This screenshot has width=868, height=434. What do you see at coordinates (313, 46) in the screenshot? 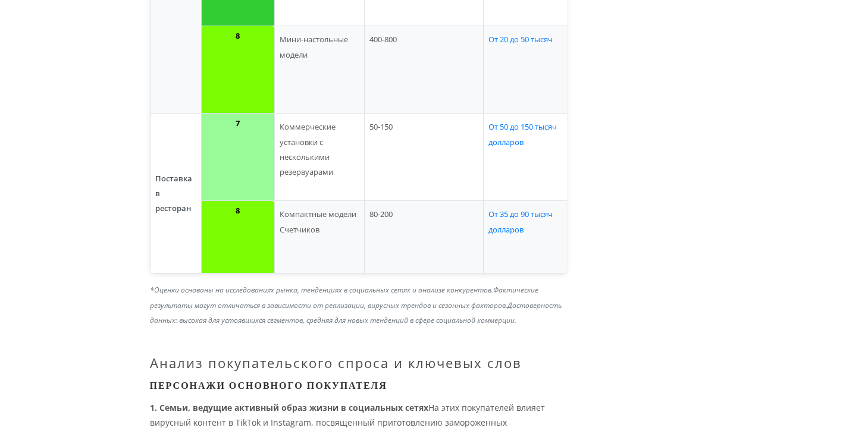
I see `ya-tr-span: Мини-настольные модели` at bounding box center [313, 46].